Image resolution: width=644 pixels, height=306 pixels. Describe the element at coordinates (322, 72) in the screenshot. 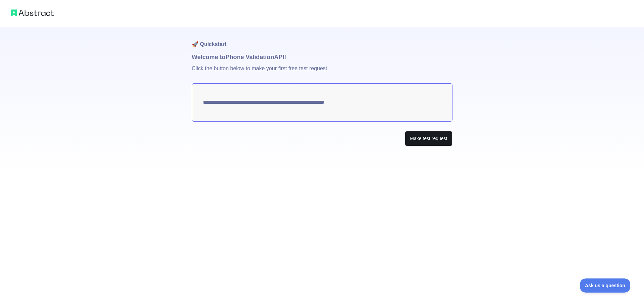

I see `p: Click the button below to make your first free test request.` at that location.